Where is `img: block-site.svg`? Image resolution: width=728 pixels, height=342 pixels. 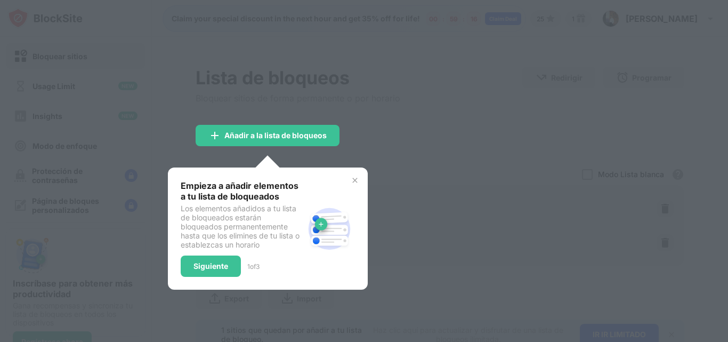 img: block-site.svg is located at coordinates (329, 229).